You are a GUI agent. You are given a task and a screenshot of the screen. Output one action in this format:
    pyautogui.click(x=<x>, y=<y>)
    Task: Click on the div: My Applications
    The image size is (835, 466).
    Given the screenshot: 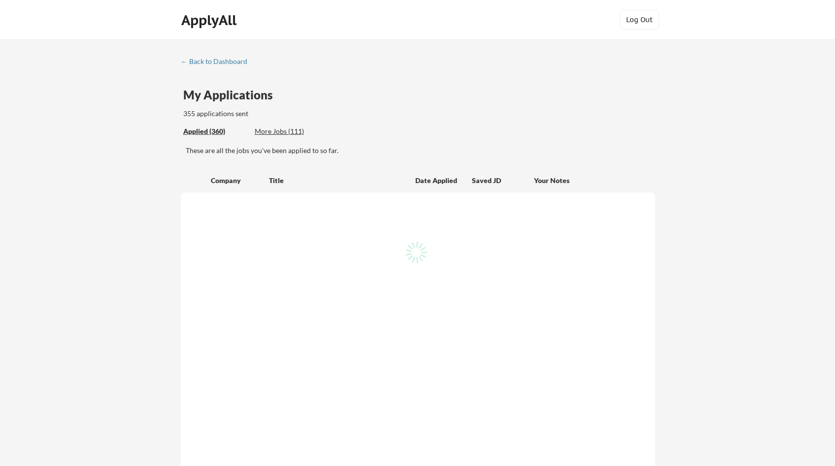 What is the action you would take?
    pyautogui.click(x=232, y=95)
    